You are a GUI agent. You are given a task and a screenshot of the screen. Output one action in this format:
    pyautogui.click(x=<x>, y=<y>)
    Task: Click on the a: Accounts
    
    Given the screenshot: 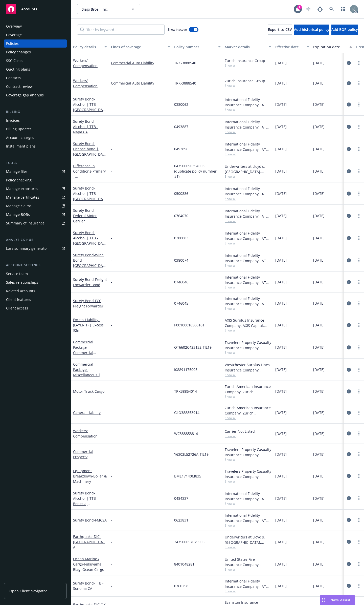 What is the action you would take?
    pyautogui.click(x=35, y=9)
    